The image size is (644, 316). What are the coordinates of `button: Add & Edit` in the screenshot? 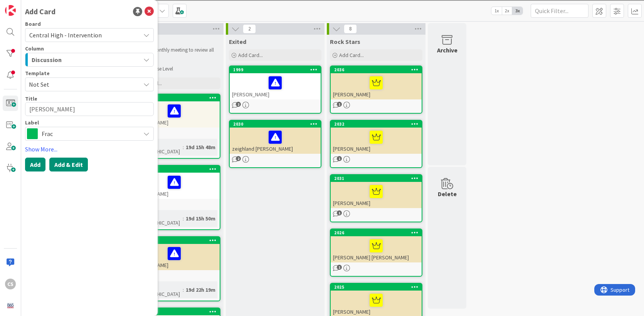 It's located at (68, 164).